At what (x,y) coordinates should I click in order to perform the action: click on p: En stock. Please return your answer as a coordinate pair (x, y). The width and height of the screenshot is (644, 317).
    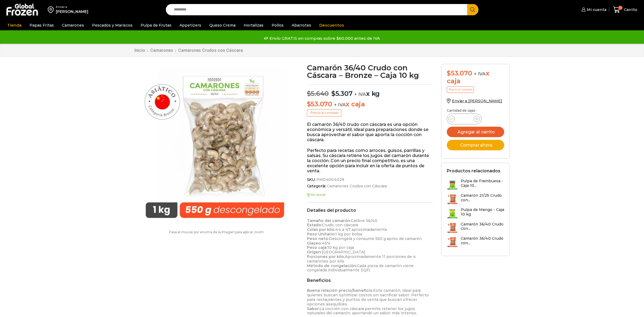
    Looking at the image, I should click on (370, 195).